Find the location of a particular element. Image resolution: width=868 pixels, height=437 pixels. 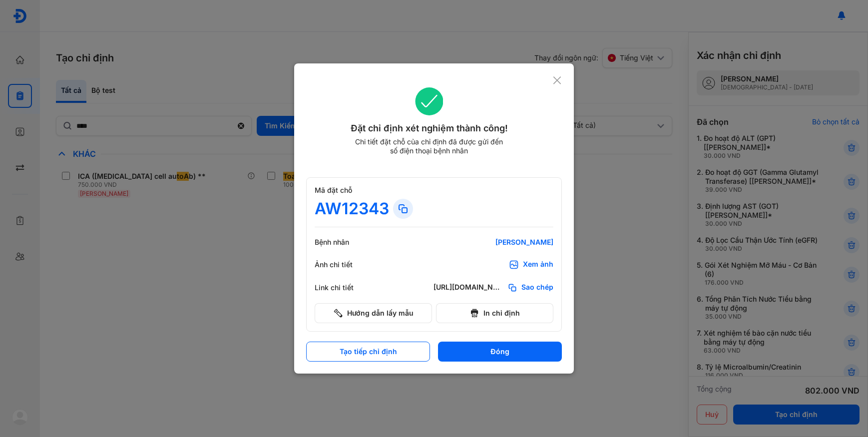

div: Ảnh chi tiết is located at coordinates (345, 265).